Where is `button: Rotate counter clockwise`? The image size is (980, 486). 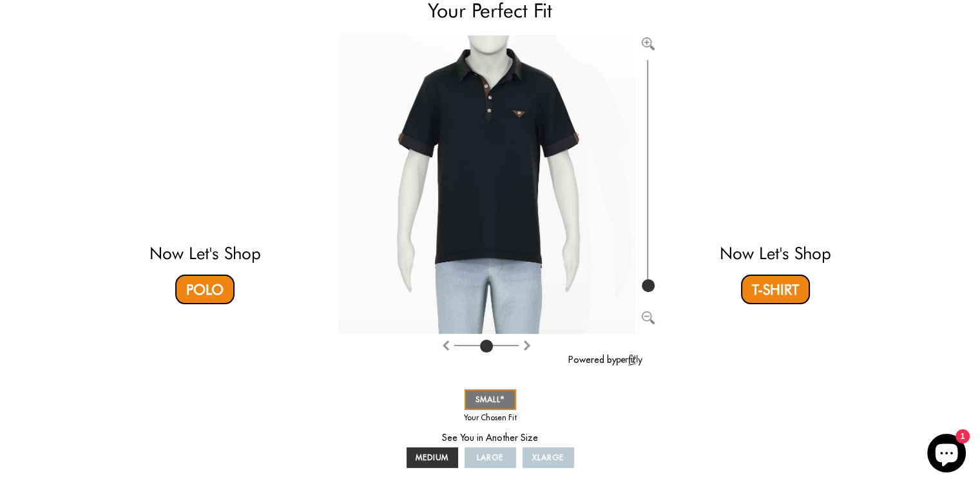
button: Rotate counter clockwise is located at coordinates (527, 345).